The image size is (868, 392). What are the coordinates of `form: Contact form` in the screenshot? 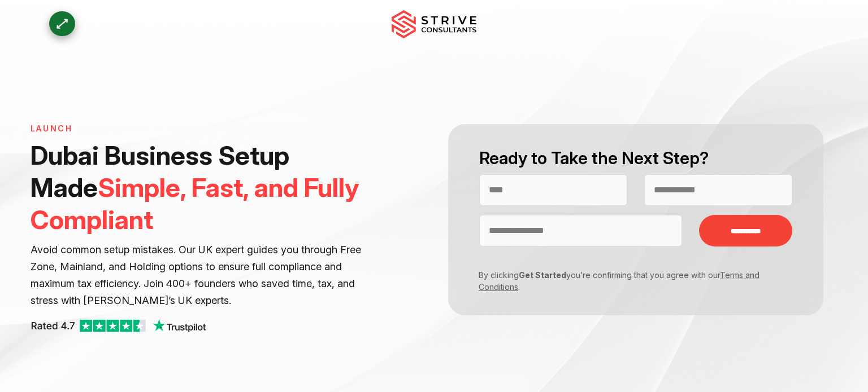 It's located at (636, 219).